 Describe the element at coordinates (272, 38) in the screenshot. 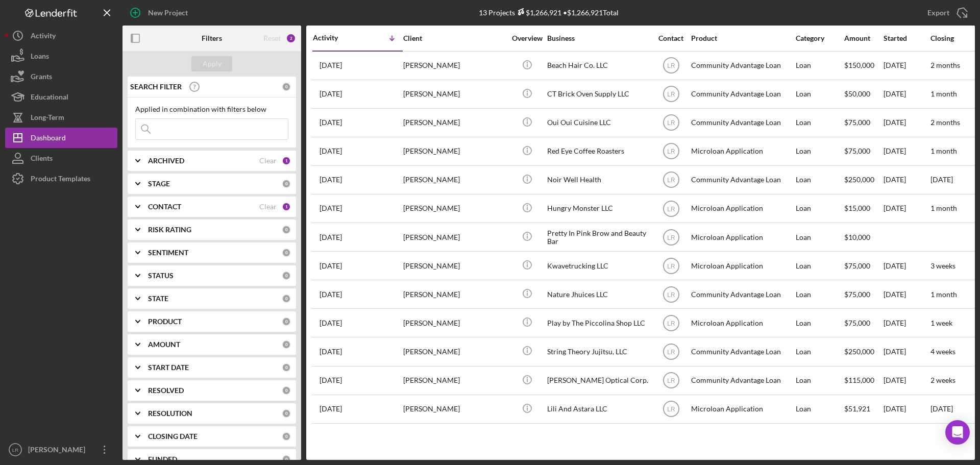

I see `div: Reset` at that location.